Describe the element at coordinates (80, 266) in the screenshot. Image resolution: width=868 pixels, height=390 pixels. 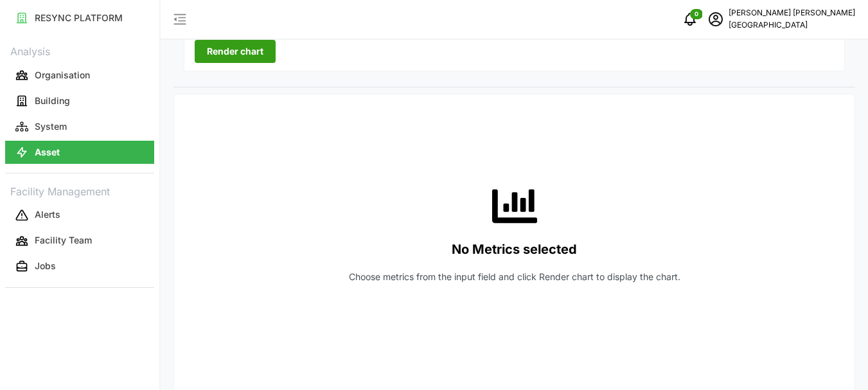
I see `a: Jobs` at that location.